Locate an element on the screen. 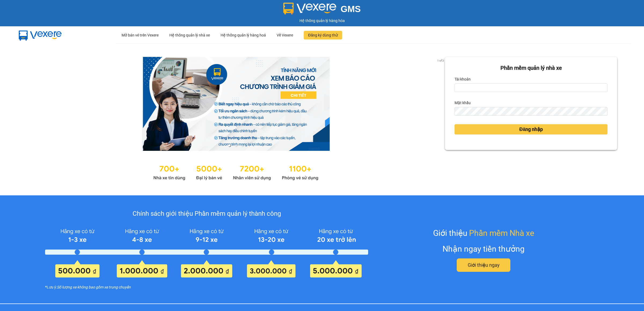 This screenshot has width=644, height=311. img: mbUUG5Q.png is located at coordinates (40, 35).